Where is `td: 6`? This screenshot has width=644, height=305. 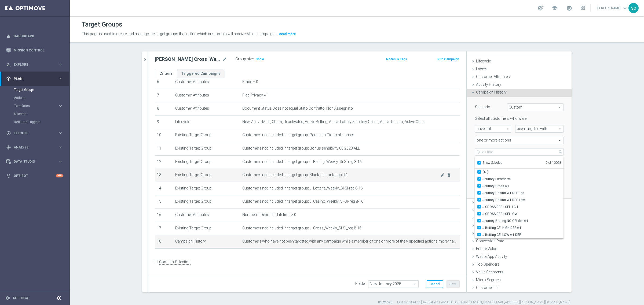 td: 6 is located at coordinates (164, 83).